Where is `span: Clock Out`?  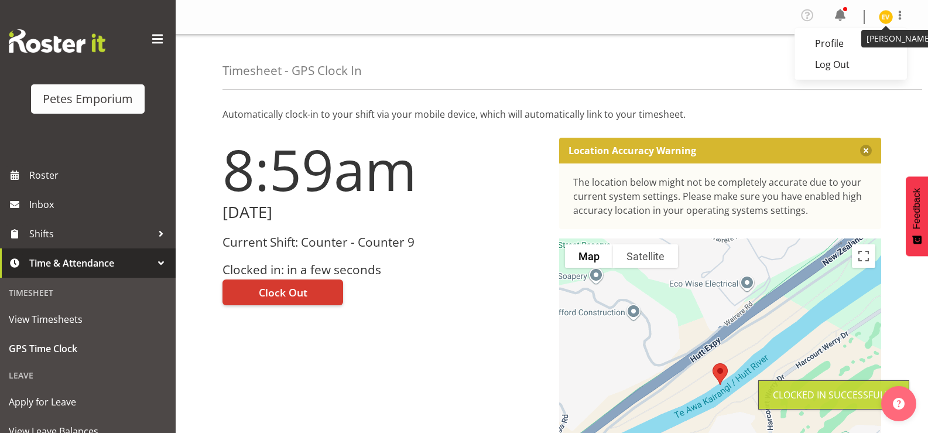
span: Clock Out is located at coordinates (283, 292).